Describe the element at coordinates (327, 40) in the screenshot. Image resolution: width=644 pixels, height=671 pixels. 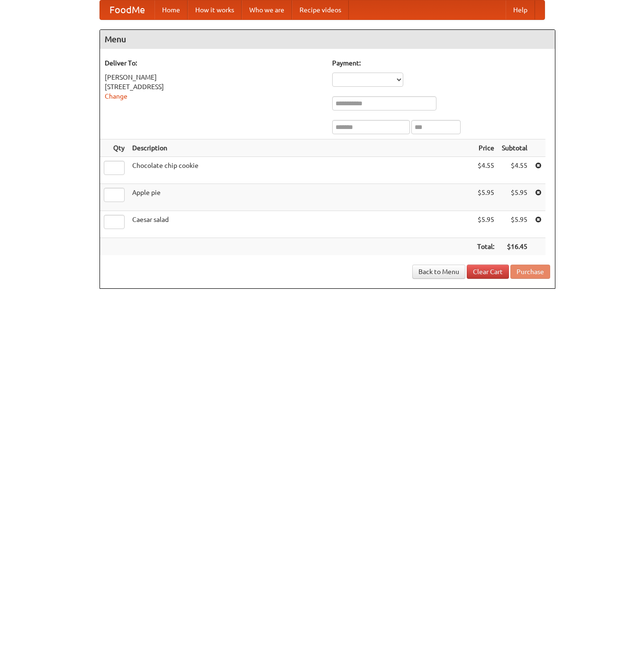
I see `h4: Menu` at that location.